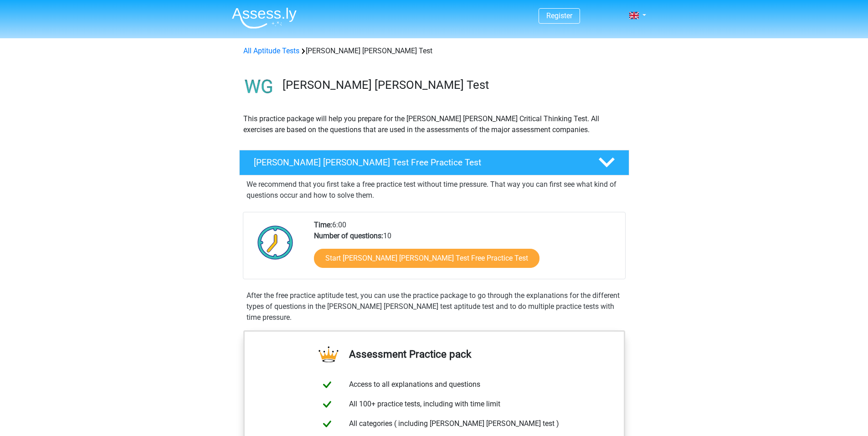  I want to click on img: Assessly, so click(264, 18).